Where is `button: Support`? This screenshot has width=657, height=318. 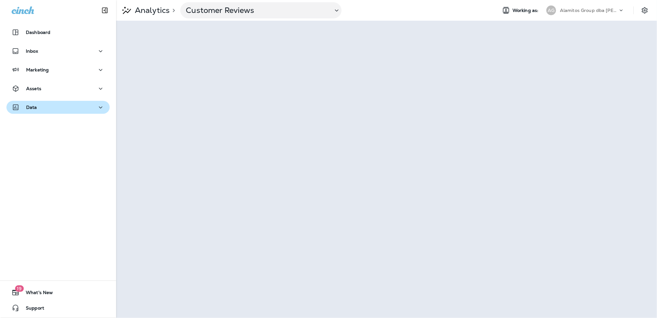
button: Support is located at coordinates (58, 308).